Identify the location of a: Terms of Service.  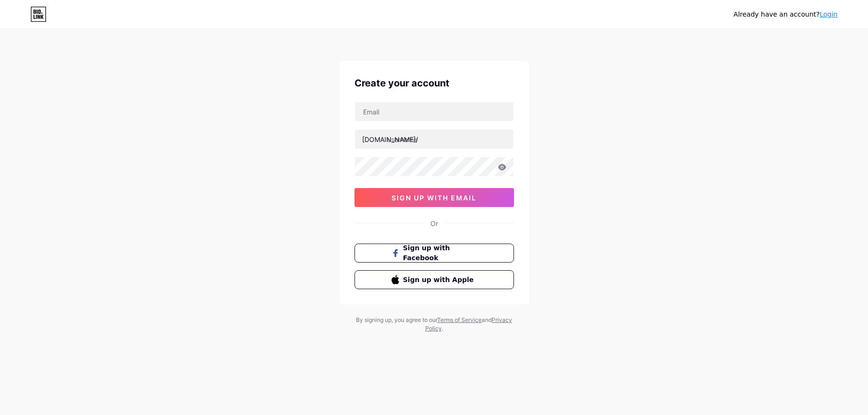
(459, 320).